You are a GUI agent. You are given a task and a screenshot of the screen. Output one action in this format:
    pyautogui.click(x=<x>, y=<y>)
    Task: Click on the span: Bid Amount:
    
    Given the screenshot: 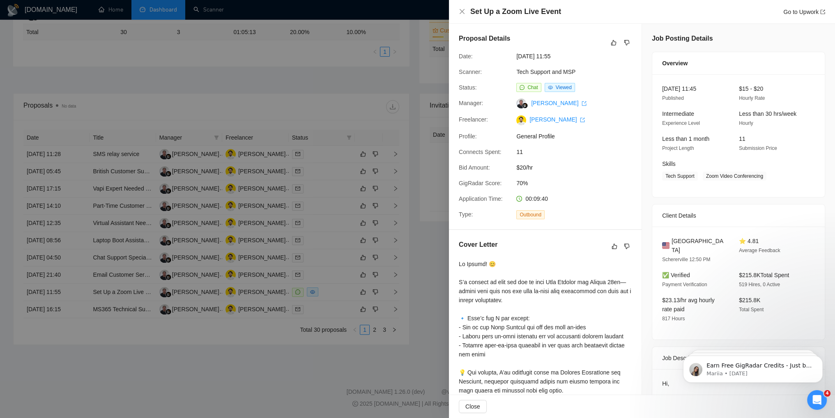 What is the action you would take?
    pyautogui.click(x=475, y=168)
    